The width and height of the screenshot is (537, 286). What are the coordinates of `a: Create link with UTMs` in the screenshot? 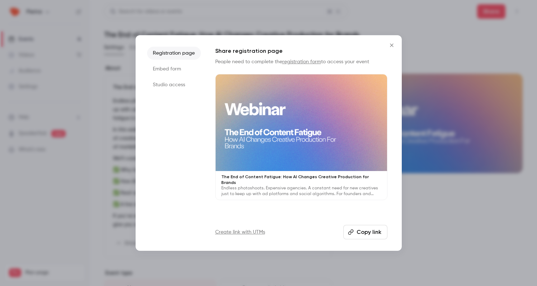 It's located at (240, 232).